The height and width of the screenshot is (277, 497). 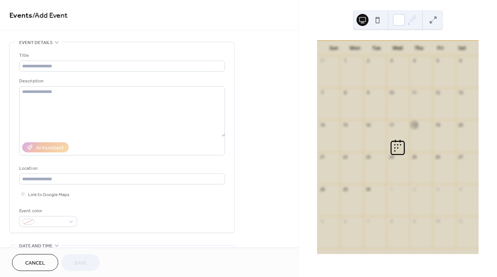 I want to click on div: 17, so click(x=391, y=124).